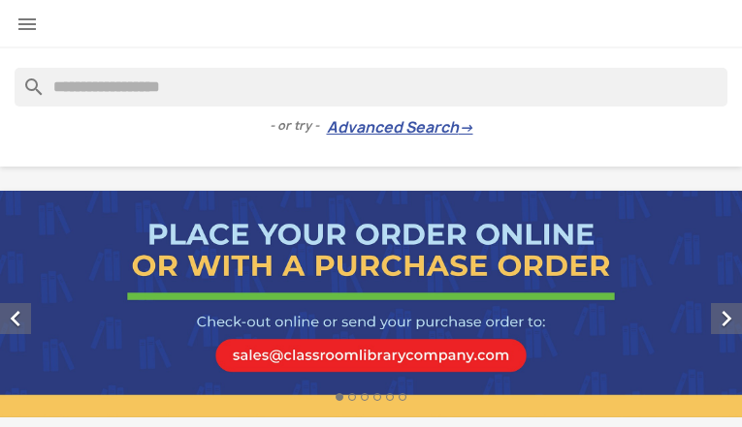  I want to click on input: Search, so click(370, 87).